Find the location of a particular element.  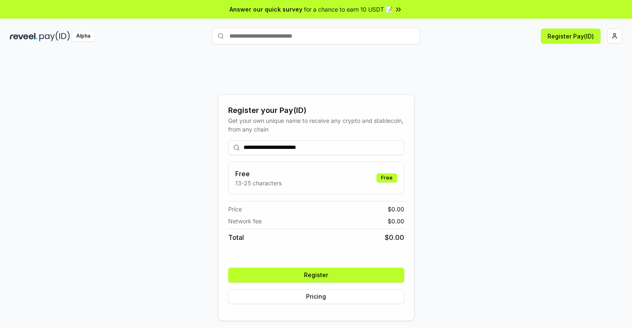

p: 13-25 characters is located at coordinates (258, 183).